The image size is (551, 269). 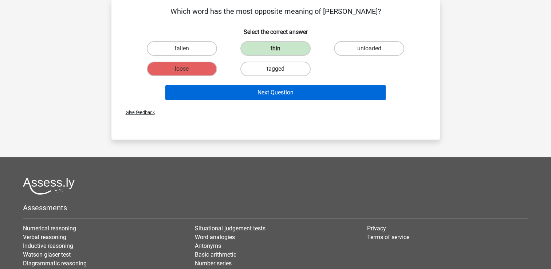 I want to click on label: loose, so click(x=182, y=69).